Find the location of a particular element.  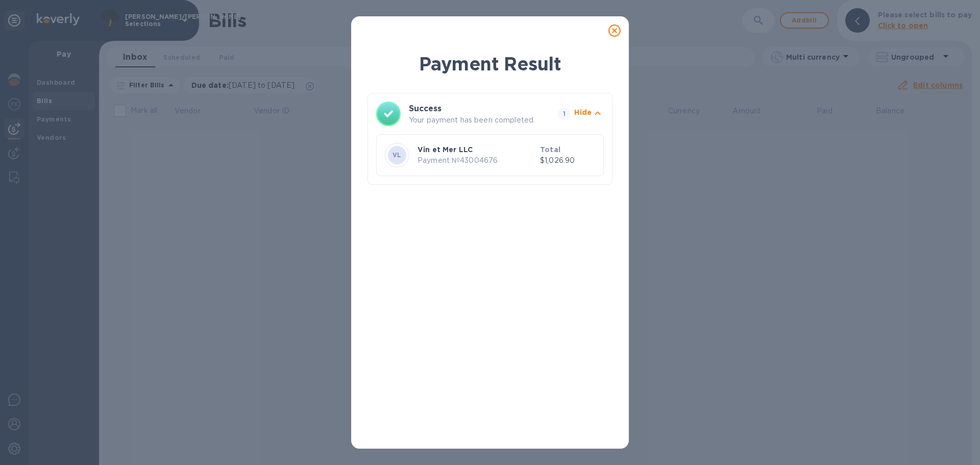

h3: Success is located at coordinates (474, 108).